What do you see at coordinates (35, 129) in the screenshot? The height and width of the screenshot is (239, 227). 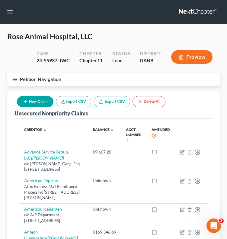 I see `a: Creditor unfold_more` at bounding box center [35, 129].